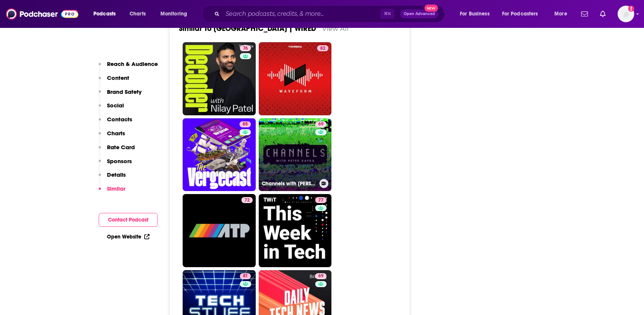 The height and width of the screenshot is (315, 644). Describe the element at coordinates (419, 14) in the screenshot. I see `span: Open Advanced` at that location.